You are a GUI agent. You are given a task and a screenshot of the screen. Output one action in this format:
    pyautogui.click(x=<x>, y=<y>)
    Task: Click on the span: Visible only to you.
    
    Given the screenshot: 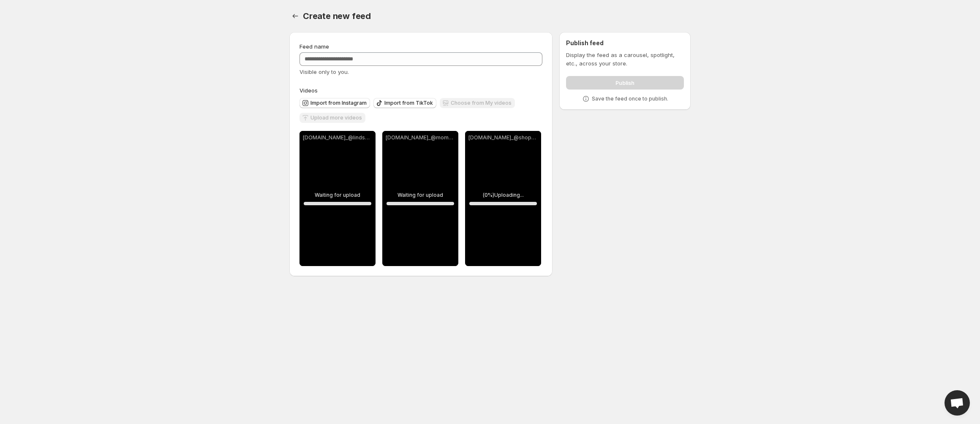 What is the action you would take?
    pyautogui.click(x=324, y=72)
    